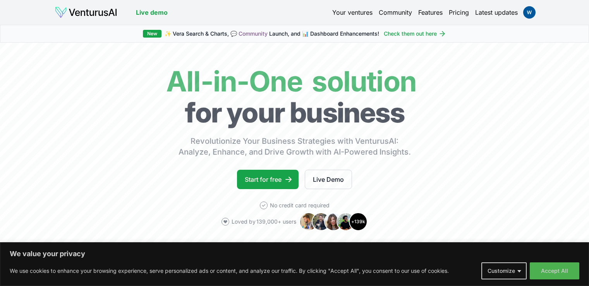  Describe the element at coordinates (496, 12) in the screenshot. I see `a: Latest updates` at that location.